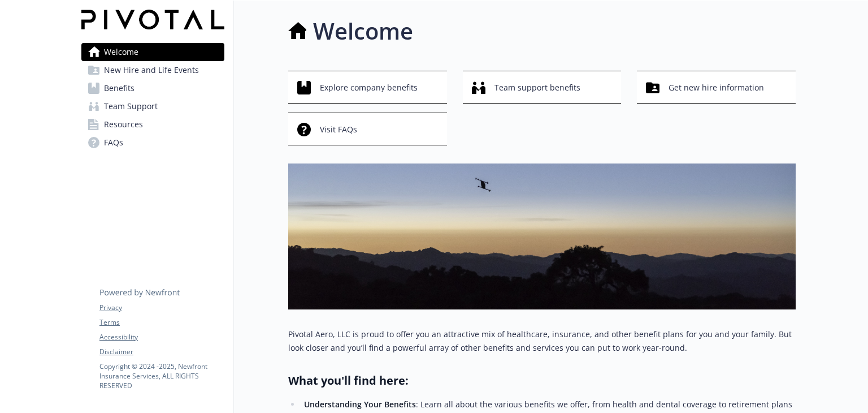 Image resolution: width=868 pixels, height=413 pixels. Describe the element at coordinates (113, 143) in the screenshot. I see `span: FAQs` at that location.